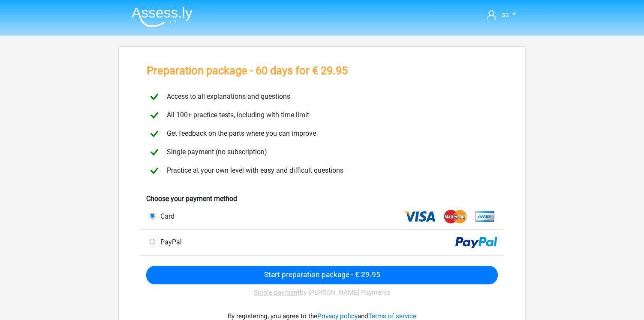  What do you see at coordinates (166, 216) in the screenshot?
I see `span: Card` at bounding box center [166, 216].